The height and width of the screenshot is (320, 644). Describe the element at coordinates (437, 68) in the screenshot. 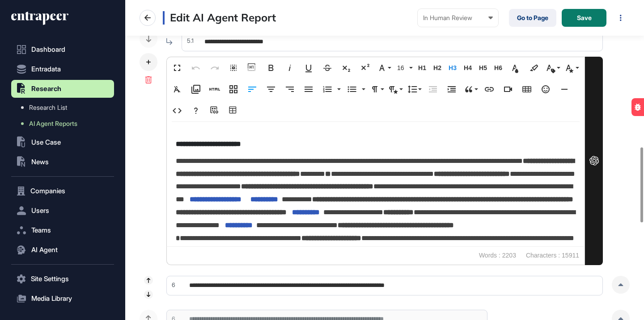

I see `button: H2` at that location.